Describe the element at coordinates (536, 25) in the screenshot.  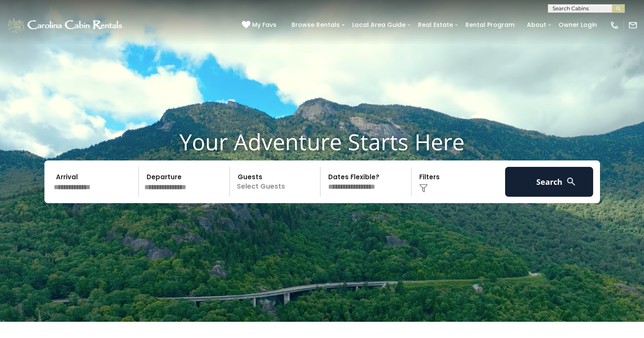
I see `a: About` at that location.